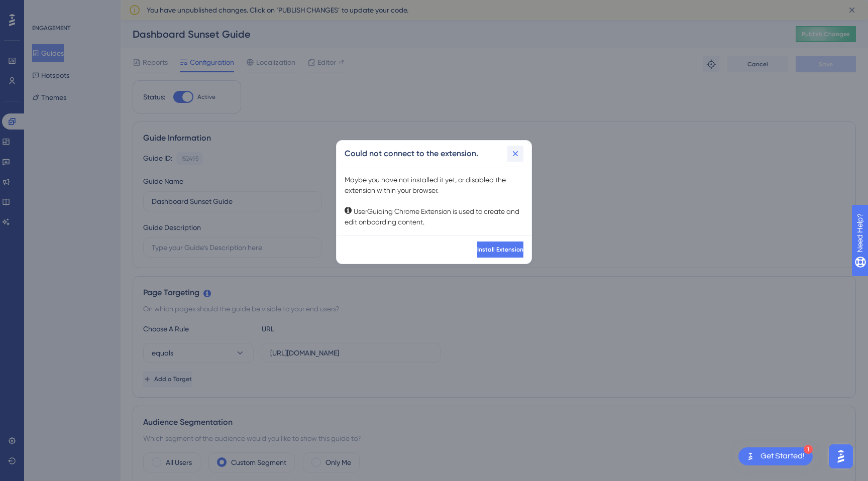 The height and width of the screenshot is (481, 868). I want to click on div: Maybe you have not installed it yet, or disabled the extension within your browser. UserGuiding C..., so click(434, 201).